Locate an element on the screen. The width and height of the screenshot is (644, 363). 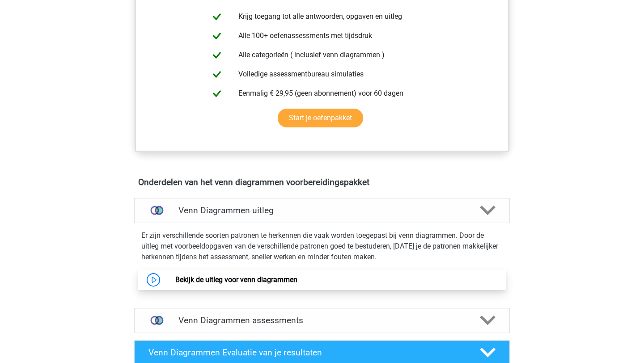
img: venn diagrammen assessments is located at coordinates (157, 320).